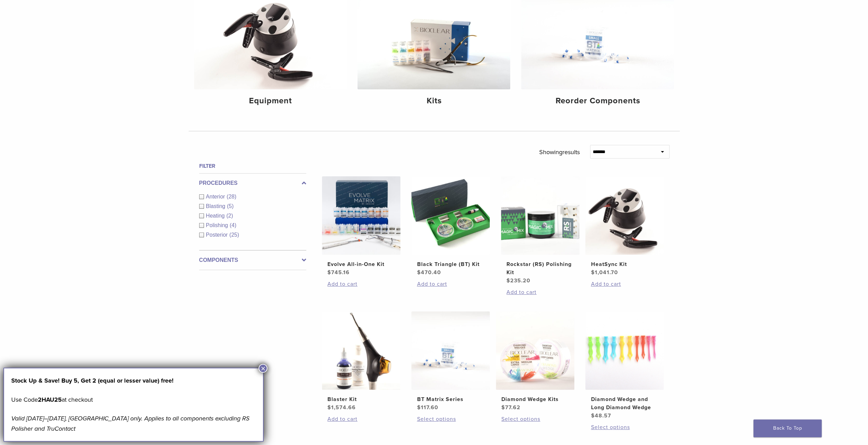 The height and width of the screenshot is (445, 868). Describe the element at coordinates (624, 404) in the screenshot. I see `h2: Diamond Wedge and Long Diamond Wedge` at that location.